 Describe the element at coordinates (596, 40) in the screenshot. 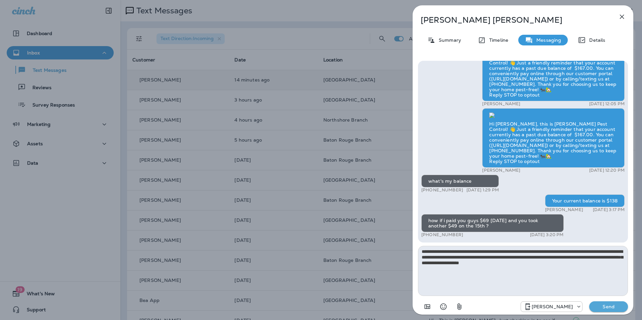

I see `p: Details` at that location.